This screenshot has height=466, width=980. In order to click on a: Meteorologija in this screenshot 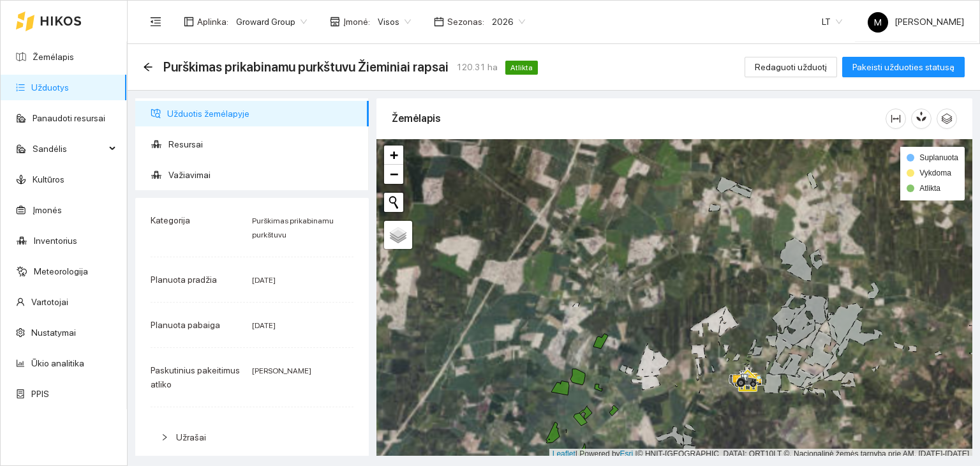, I will do `click(61, 272)`.